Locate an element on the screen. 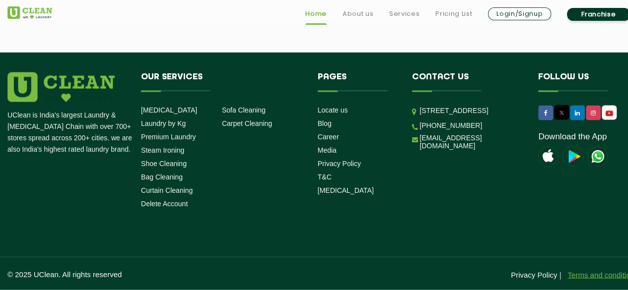 The width and height of the screenshot is (628, 290). a: Login/Signup is located at coordinates (519, 14).